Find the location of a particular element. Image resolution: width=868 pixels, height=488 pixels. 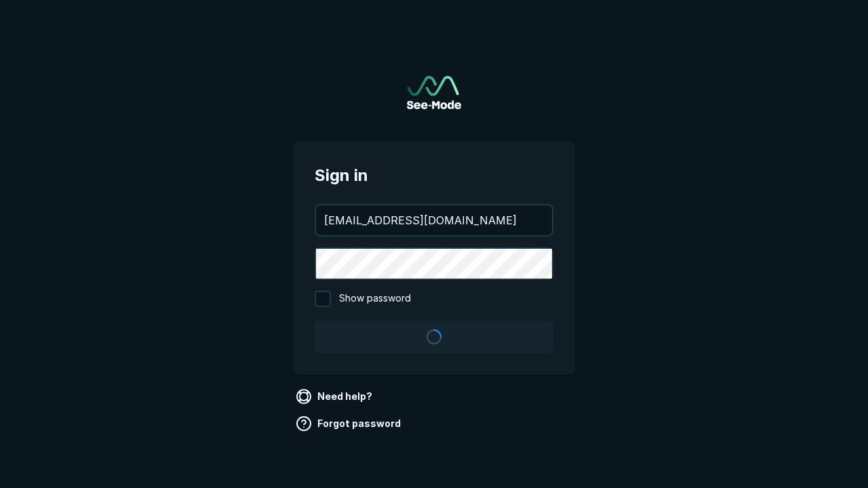

img: See-Mode Logo is located at coordinates (434, 92).